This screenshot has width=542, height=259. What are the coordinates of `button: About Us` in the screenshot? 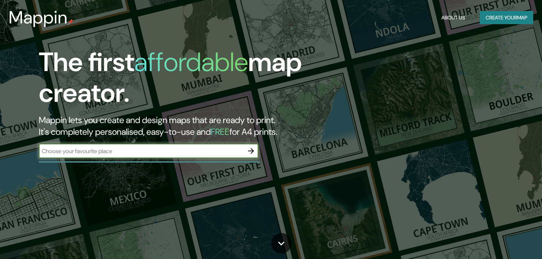 It's located at (453, 18).